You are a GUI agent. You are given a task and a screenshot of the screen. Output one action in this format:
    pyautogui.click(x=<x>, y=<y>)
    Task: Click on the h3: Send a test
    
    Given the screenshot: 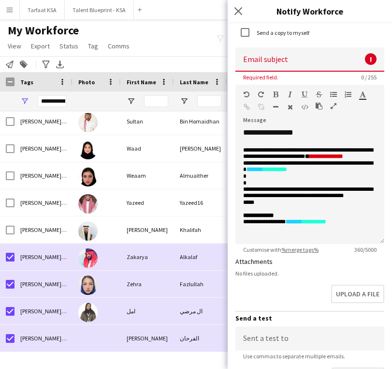 What is the action you would take?
    pyautogui.click(x=310, y=318)
    